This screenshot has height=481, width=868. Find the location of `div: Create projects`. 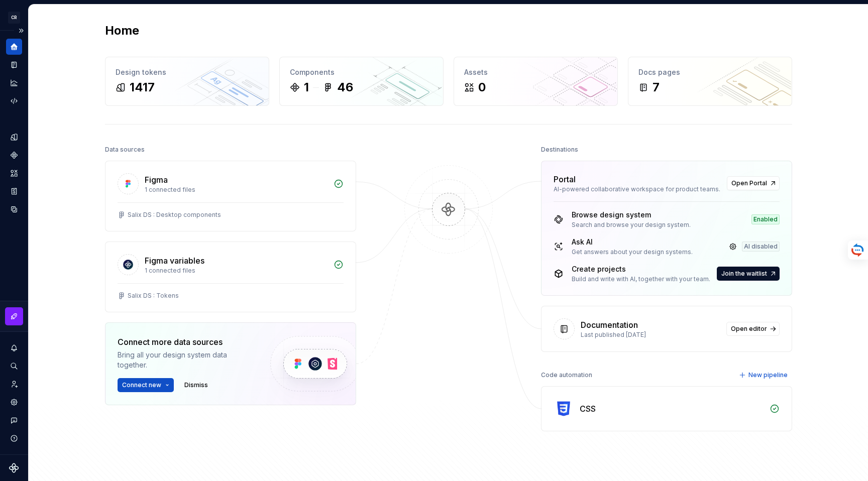

div: Create projects is located at coordinates (641, 269).